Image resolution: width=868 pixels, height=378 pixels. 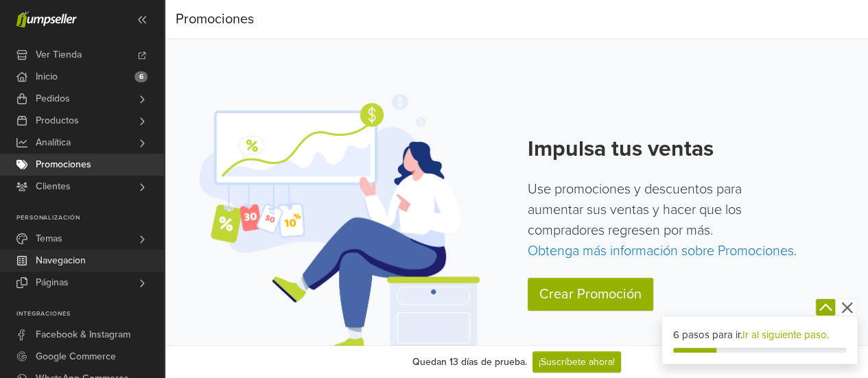 What do you see at coordinates (663, 149) in the screenshot?
I see `h2: Impulsa tus ventas` at bounding box center [663, 149].